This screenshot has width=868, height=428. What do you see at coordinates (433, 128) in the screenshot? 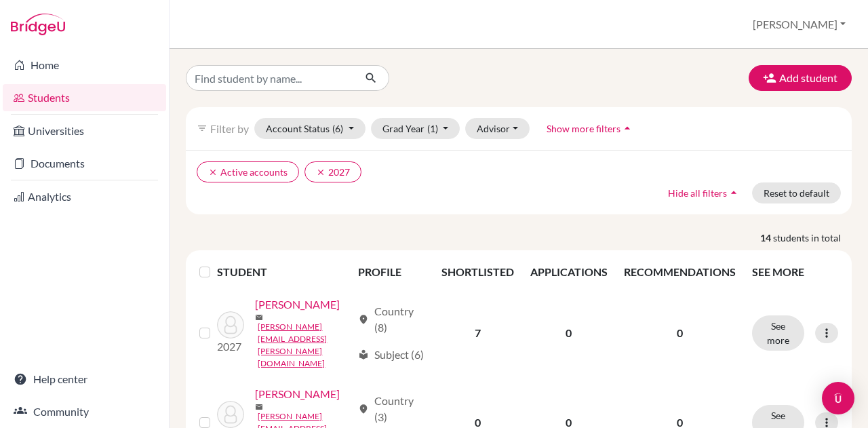
I see `span: (1)` at bounding box center [433, 128].